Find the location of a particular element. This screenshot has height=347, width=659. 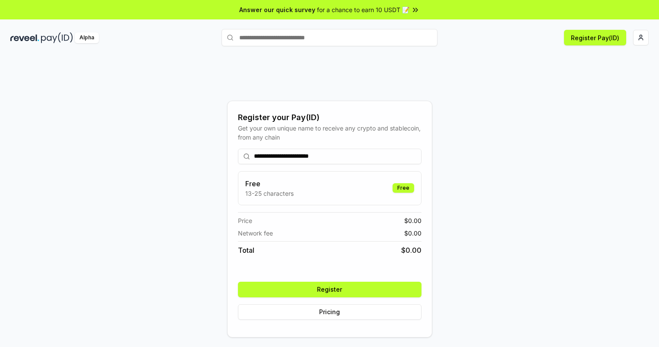

div: Get your own unique name to receive any crypto and stablecoin, from any chain is located at coordinates (330, 133).